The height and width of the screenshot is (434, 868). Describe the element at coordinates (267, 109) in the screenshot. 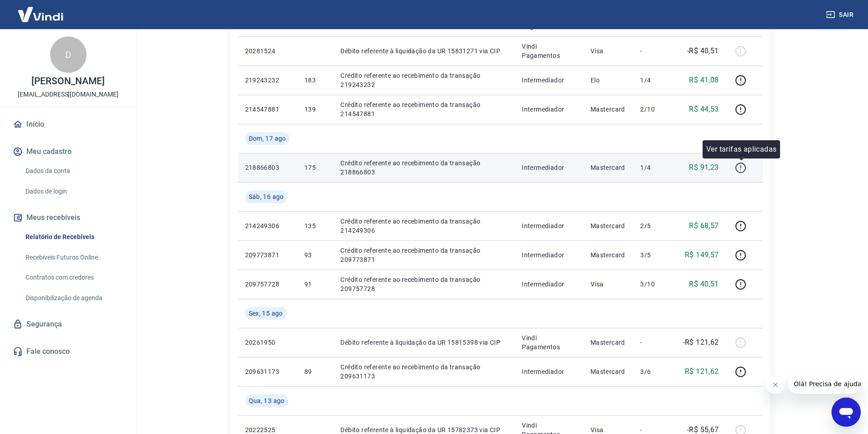

I see `p: 214547881` at that location.